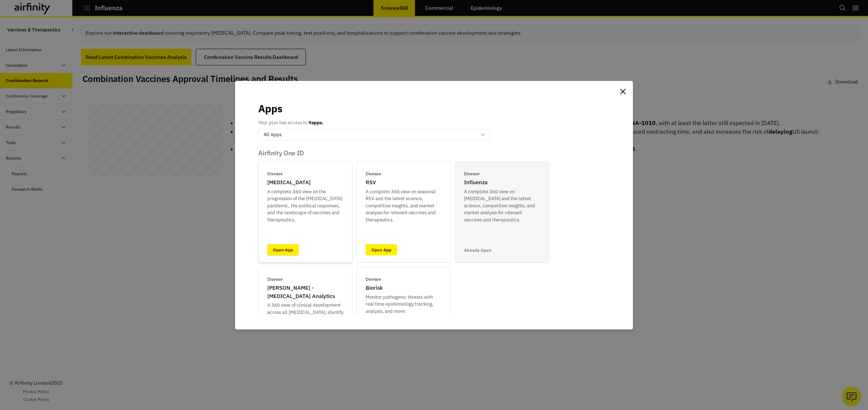  Describe the element at coordinates (371, 183) in the screenshot. I see `p: RSV` at that location.